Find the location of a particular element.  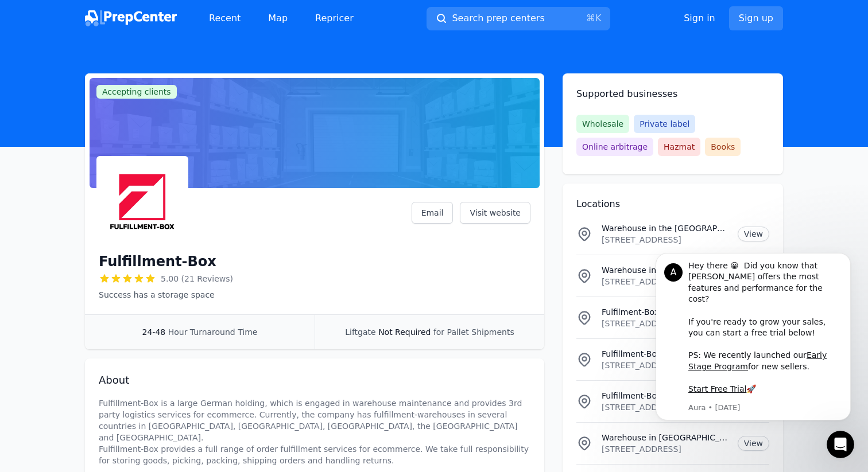

img: Fulfillment-Box is located at coordinates (142, 202).